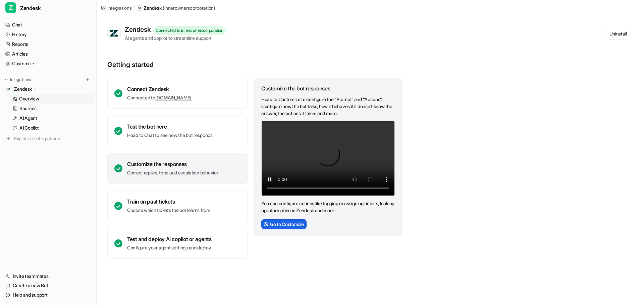  What do you see at coordinates (9, 89) in the screenshot?
I see `img: Zendesk` at bounding box center [9, 89].